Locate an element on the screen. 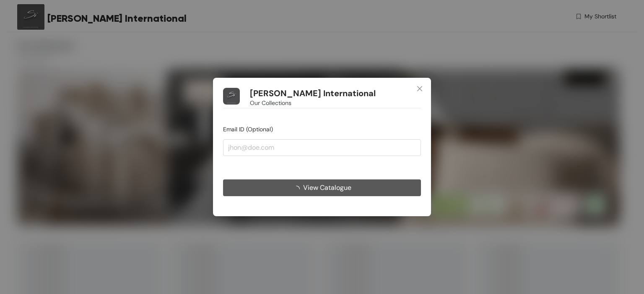  img: Buyer Portal is located at coordinates (231, 97).